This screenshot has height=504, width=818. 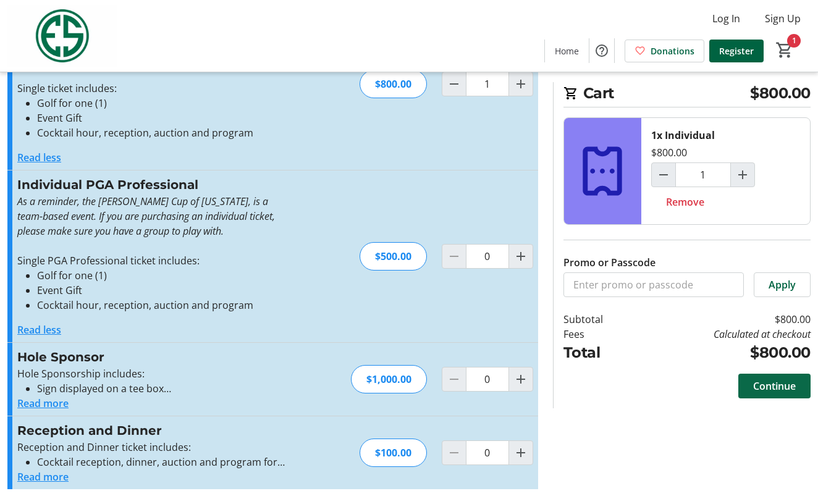 I want to click on label: Promo or Passcode, so click(x=609, y=263).